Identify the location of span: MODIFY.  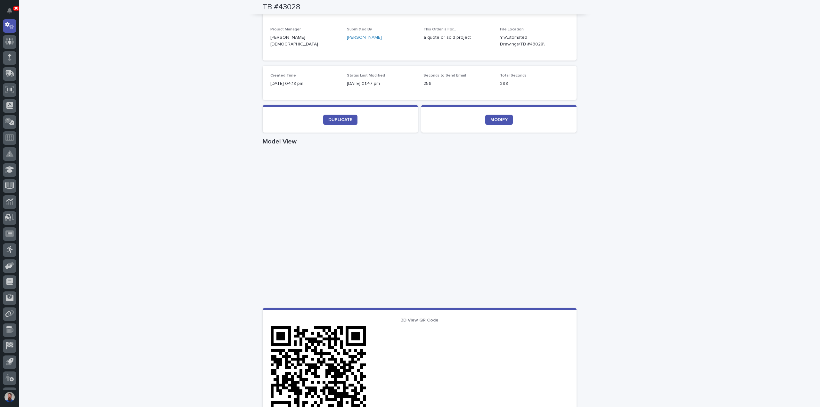
(499, 120).